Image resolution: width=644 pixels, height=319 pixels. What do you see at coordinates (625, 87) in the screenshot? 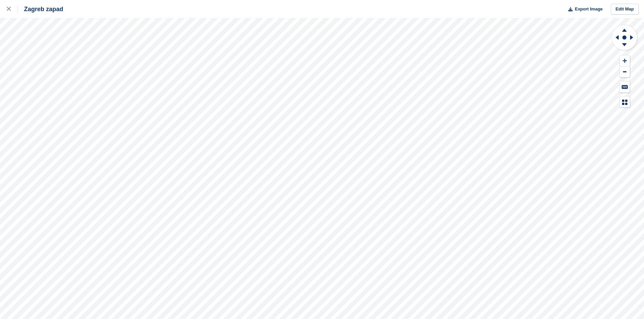
I see `button: Keyboard Shortcuts` at bounding box center [625, 87].